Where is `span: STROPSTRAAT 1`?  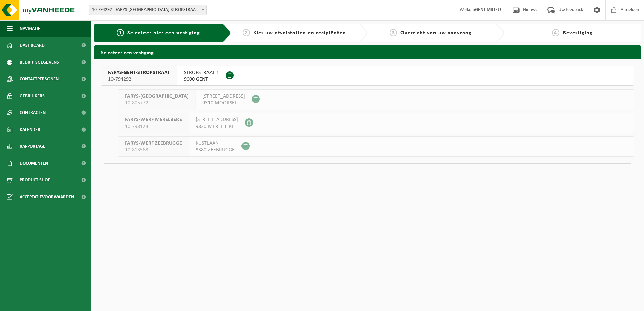
span: STROPSTRAAT 1 is located at coordinates (201, 73).